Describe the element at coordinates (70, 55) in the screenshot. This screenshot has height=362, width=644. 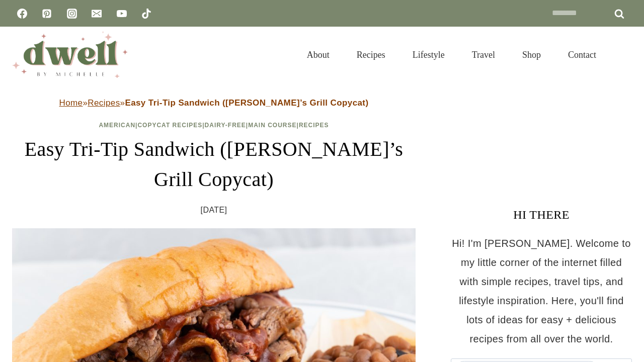
I see `img: DWELL by michelle` at that location.